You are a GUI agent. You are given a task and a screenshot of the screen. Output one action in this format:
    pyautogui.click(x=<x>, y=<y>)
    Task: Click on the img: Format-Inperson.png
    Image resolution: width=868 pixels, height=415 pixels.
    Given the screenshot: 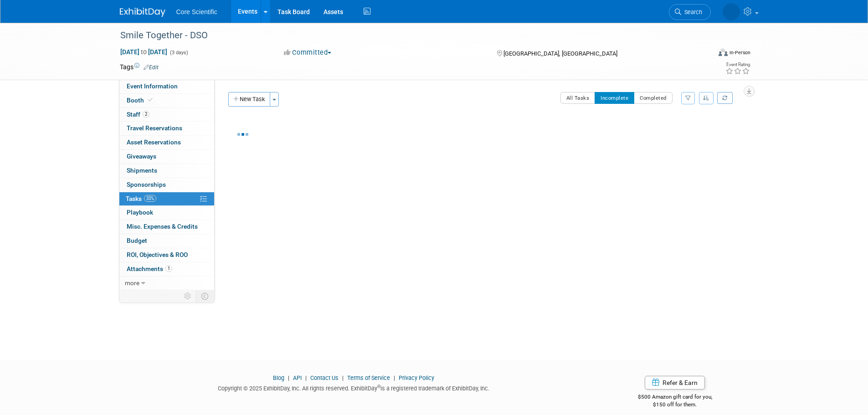 What is the action you would take?
    pyautogui.click(x=723, y=52)
    